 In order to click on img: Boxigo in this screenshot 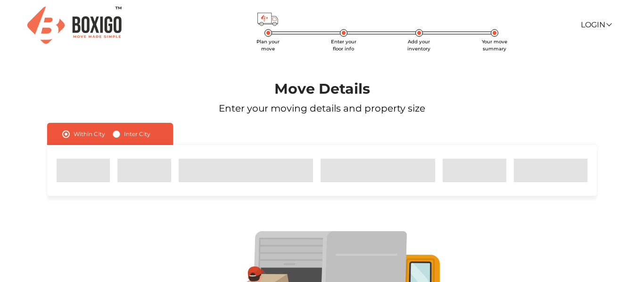, I will do `click(75, 25)`.